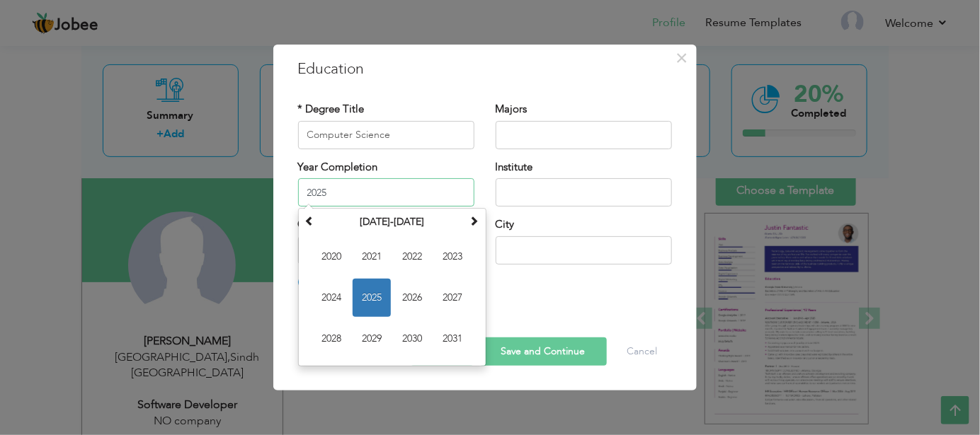 The image size is (980, 435). I want to click on button: Save and Continue, so click(543, 352).